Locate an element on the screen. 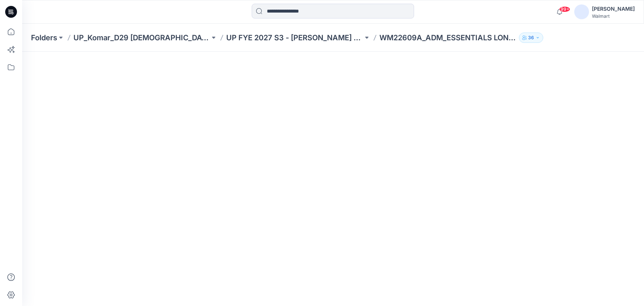  span: 99+ is located at coordinates (565, 9).